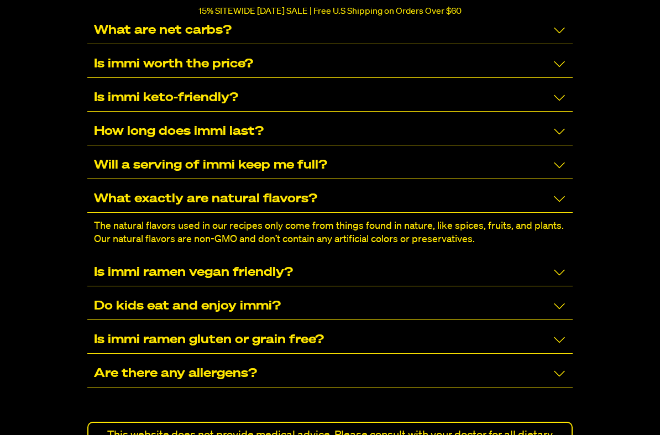 The image size is (660, 435). Describe the element at coordinates (330, 340) in the screenshot. I see `div: Is immi ramen gluten or grain free?` at that location.